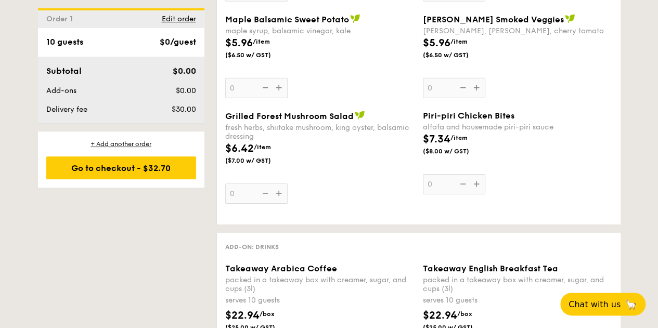  What do you see at coordinates (458, 151) in the screenshot?
I see `span: ($8.00 w/ GST)` at bounding box center [458, 151].